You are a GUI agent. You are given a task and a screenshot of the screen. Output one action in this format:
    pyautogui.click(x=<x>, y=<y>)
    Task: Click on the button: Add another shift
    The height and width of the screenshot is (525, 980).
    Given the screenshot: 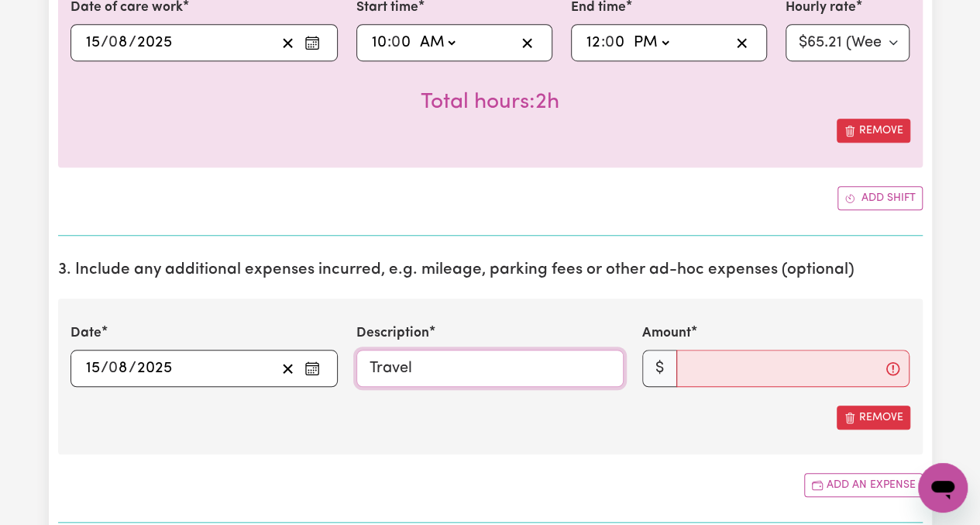 What is the action you would take?
    pyautogui.click(x=881, y=198)
    